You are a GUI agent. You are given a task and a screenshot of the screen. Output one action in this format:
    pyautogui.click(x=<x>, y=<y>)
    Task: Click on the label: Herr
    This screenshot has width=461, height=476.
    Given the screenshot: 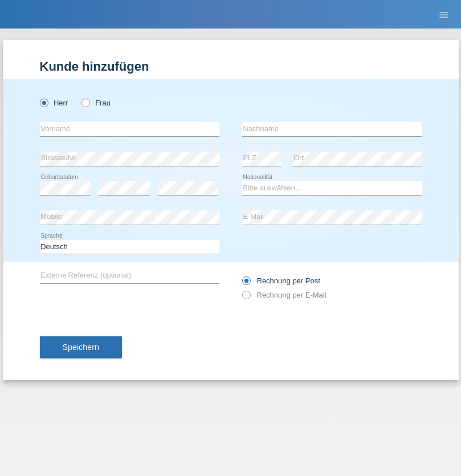 What is the action you would take?
    pyautogui.click(x=54, y=102)
    